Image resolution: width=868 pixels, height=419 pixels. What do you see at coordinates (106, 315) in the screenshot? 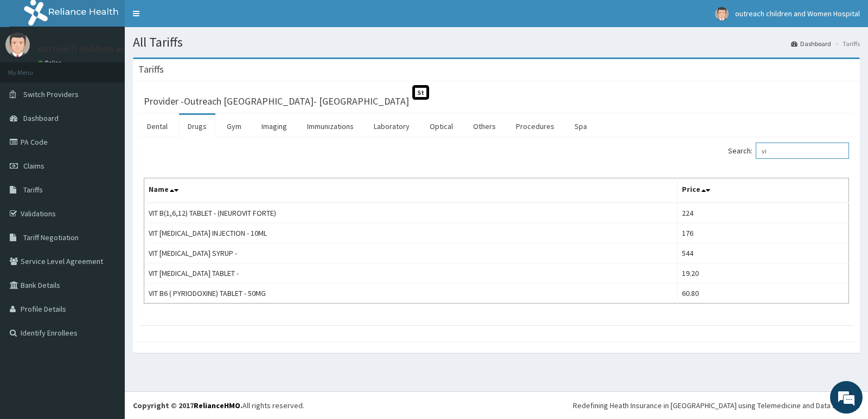
I see `textarea: Type your message and hit 'Enter'` at bounding box center [106, 315].